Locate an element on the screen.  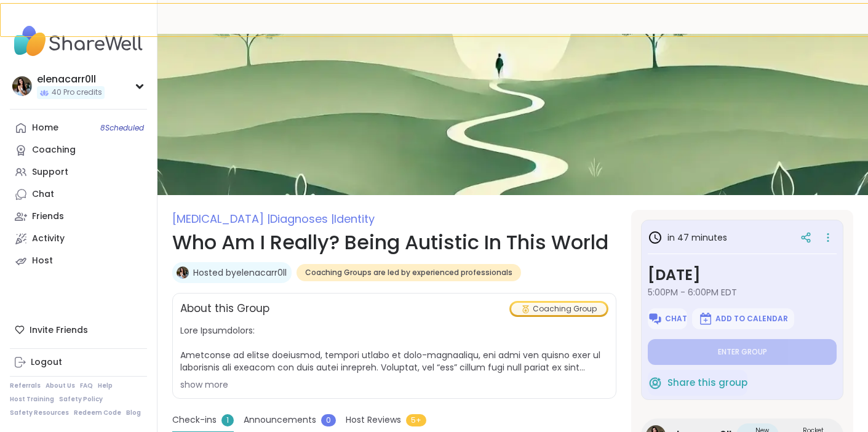
button: Chat is located at coordinates (668, 319).